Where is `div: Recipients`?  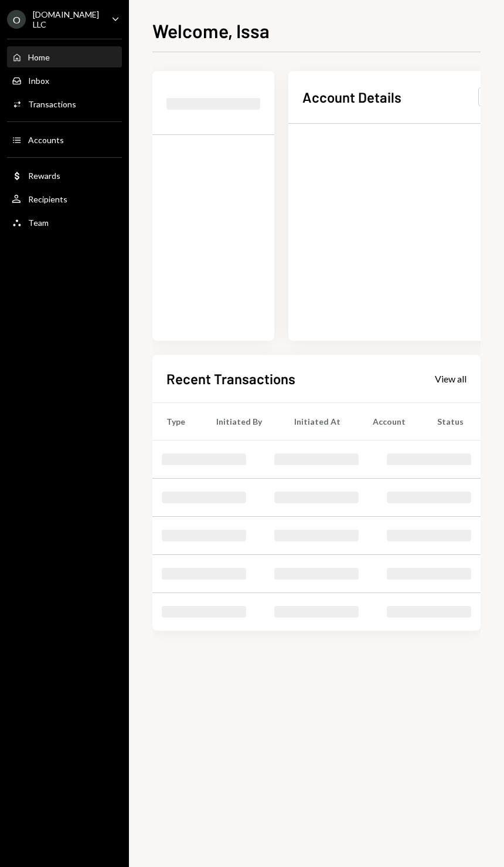
div: Recipients is located at coordinates (47, 199).